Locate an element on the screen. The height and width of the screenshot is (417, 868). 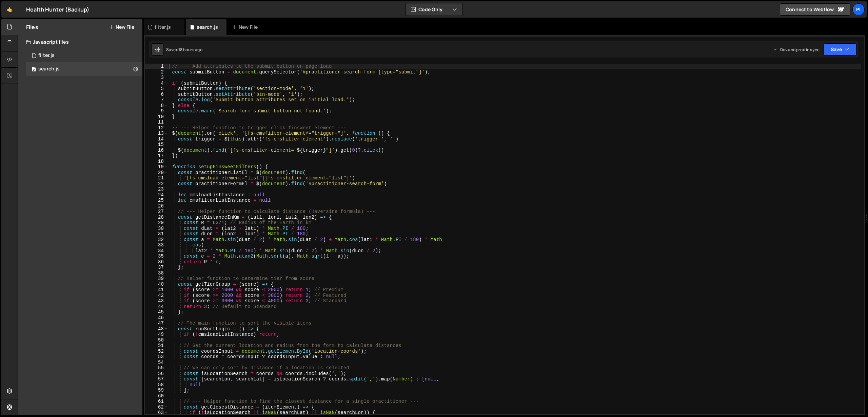
div: 13 is located at coordinates (156, 133).